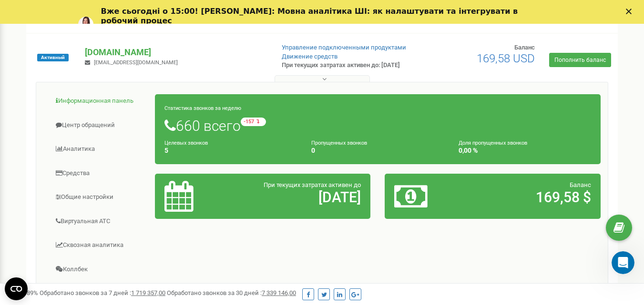 The image size is (644, 305). Describe the element at coordinates (631, 11) in the screenshot. I see `div: Закрыть` at that location.